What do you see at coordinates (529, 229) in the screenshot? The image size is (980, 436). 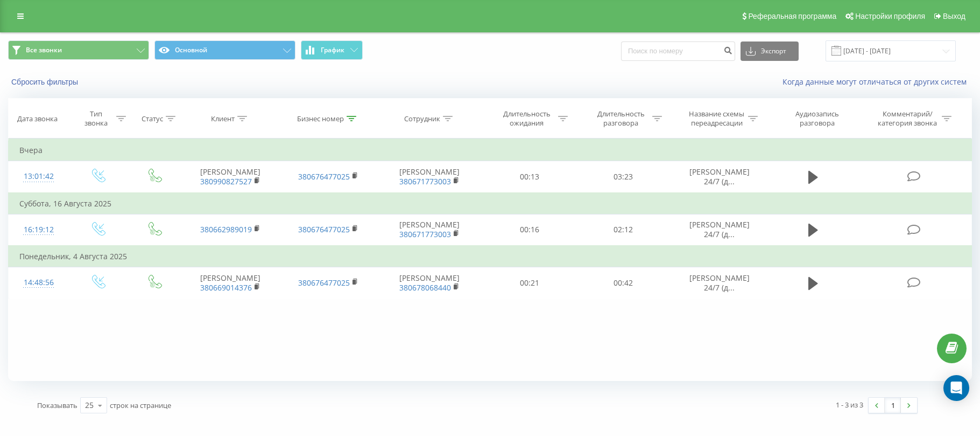 I see `td: 00:16` at bounding box center [529, 229].